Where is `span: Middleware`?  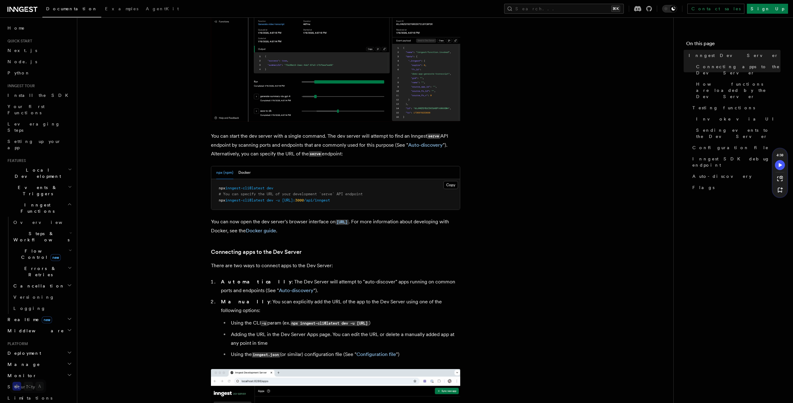 span: Middleware is located at coordinates (35, 331).